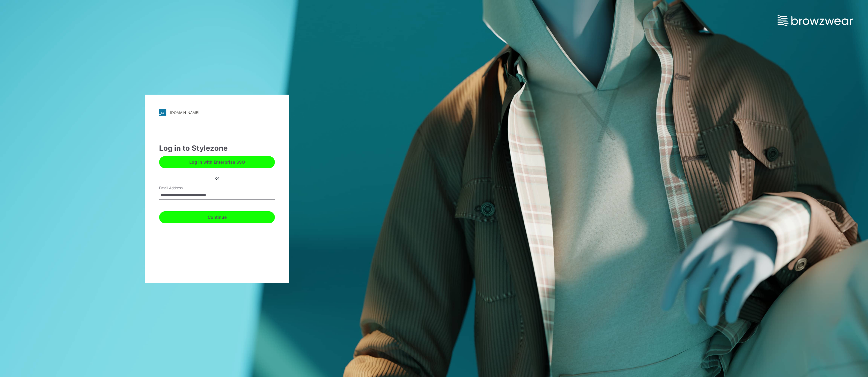 The height and width of the screenshot is (377, 868). Describe the element at coordinates (217, 162) in the screenshot. I see `button: Log in with Enterprise SSO` at that location.